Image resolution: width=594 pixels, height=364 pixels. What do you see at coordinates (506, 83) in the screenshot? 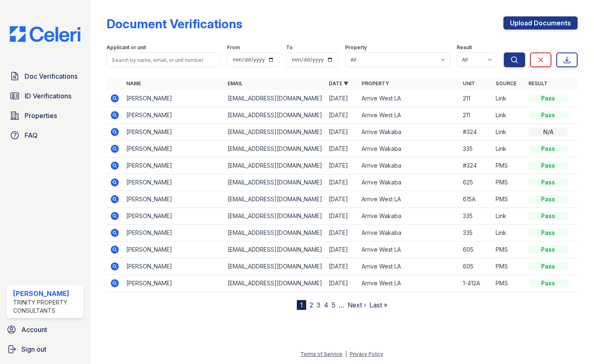
I see `a: Source` at bounding box center [506, 83].